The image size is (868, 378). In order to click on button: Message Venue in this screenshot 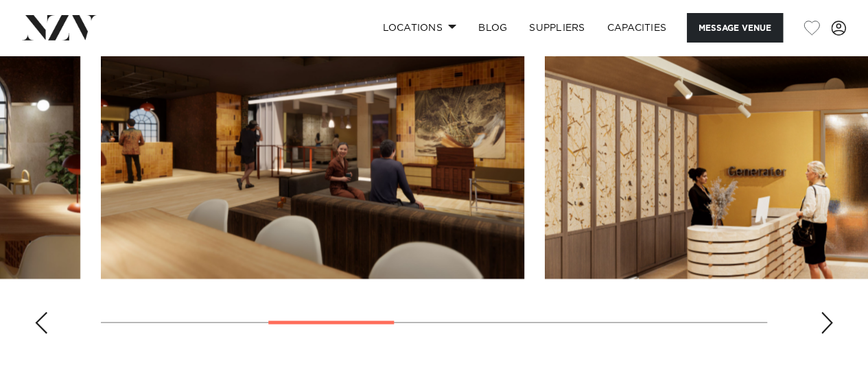, I will do `click(734, 28)`.